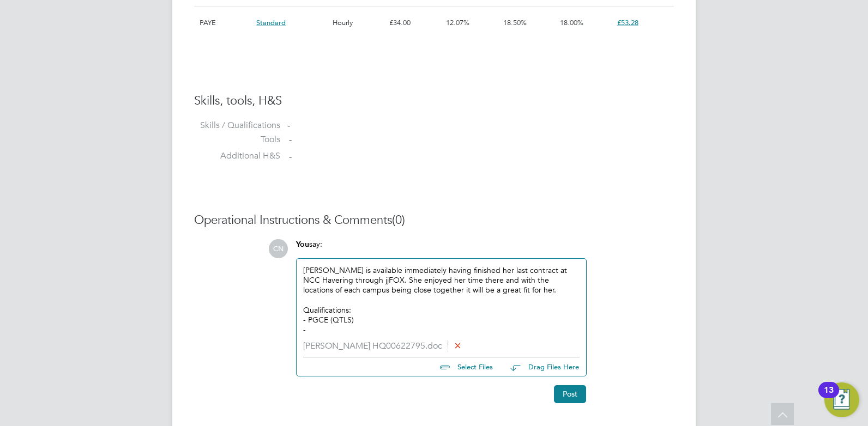 The height and width of the screenshot is (426, 868). Describe the element at coordinates (540, 368) in the screenshot. I see `button: Drag Files Here` at that location.